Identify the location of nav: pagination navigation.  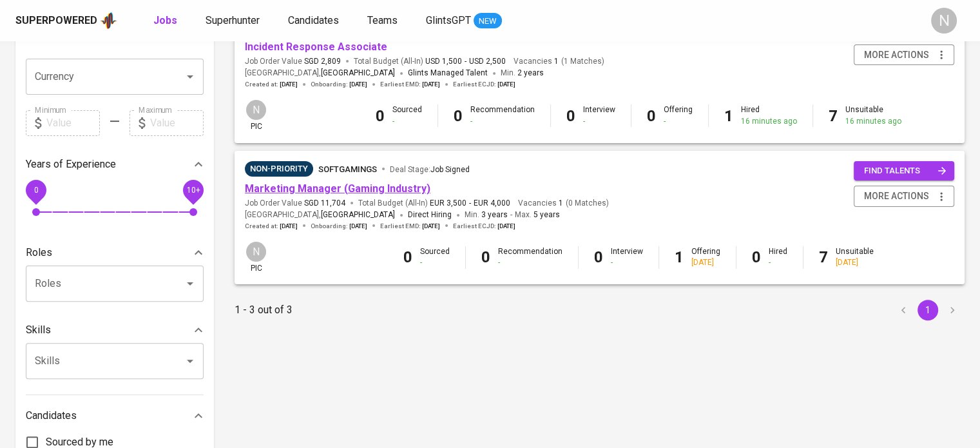
(928, 310).